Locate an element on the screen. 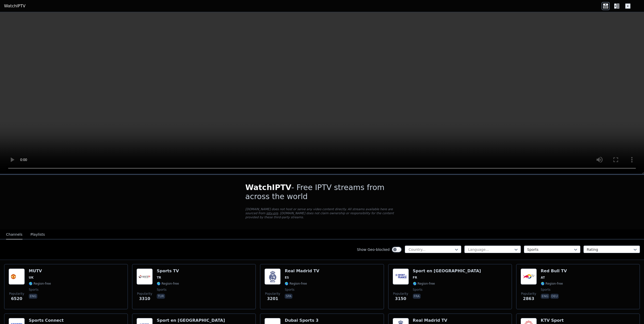 Image resolution: width=644 pixels, height=324 pixels. a: WatchIPTV is located at coordinates (15, 6).